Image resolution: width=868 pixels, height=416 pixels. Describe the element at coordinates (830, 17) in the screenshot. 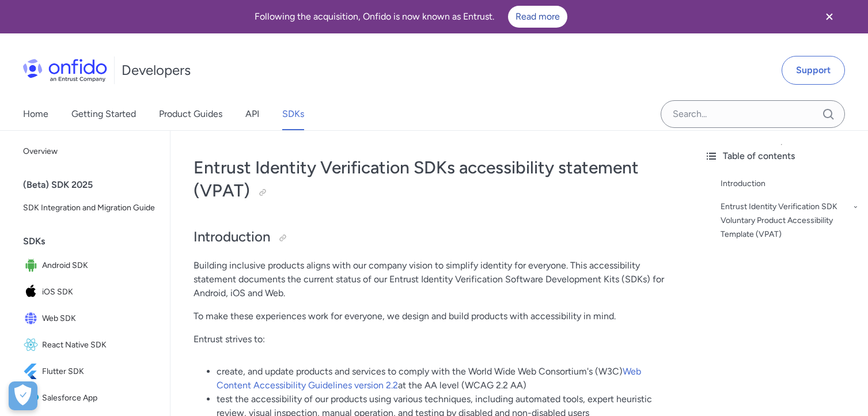

I see `button: Close banner` at that location.